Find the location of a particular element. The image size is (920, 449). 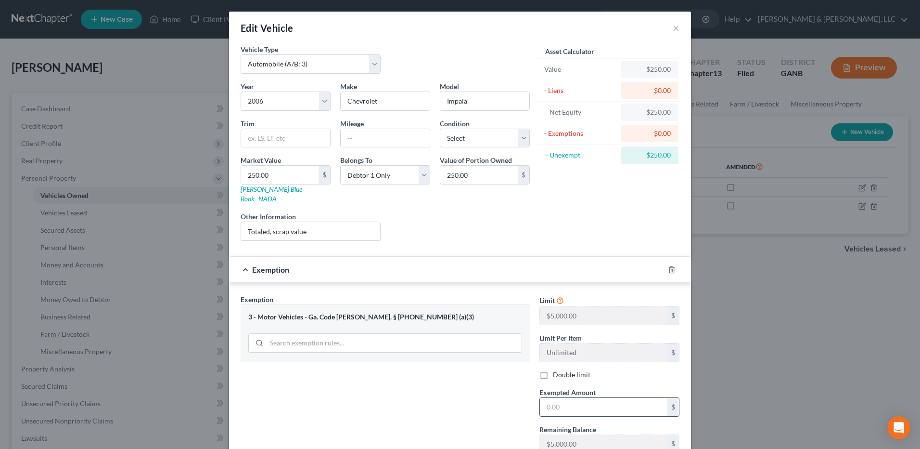

span: Limit is located at coordinates (547, 300).